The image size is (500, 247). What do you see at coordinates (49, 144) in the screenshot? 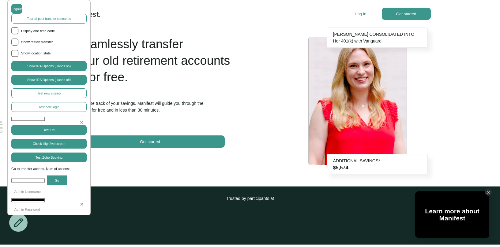
I see `button: Check Highfive screen` at bounding box center [49, 144].